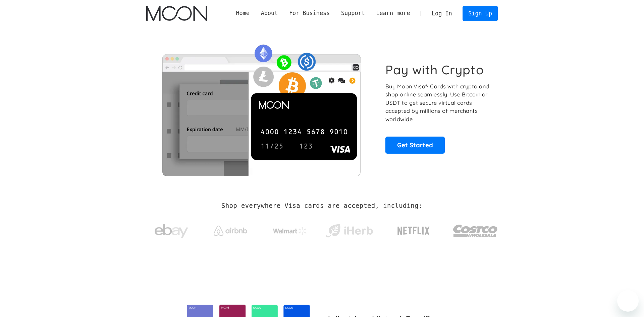  I want to click on a: Netflix, so click(413, 229).